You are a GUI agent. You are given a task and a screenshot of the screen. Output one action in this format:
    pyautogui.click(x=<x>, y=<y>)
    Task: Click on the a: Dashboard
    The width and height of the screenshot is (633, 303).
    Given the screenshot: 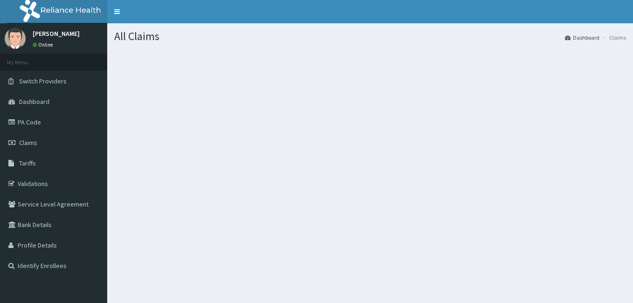 What is the action you would take?
    pyautogui.click(x=582, y=37)
    